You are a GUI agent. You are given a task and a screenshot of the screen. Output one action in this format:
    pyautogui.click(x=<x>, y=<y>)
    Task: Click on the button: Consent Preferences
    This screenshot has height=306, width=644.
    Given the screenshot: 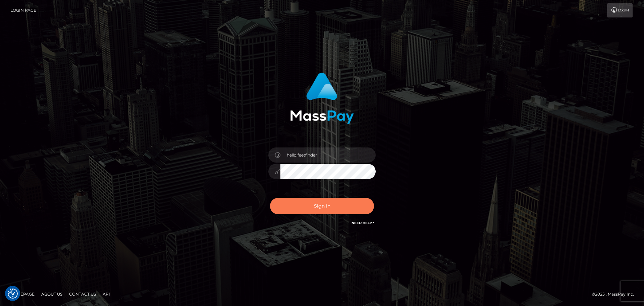 What is the action you would take?
    pyautogui.click(x=12, y=294)
    